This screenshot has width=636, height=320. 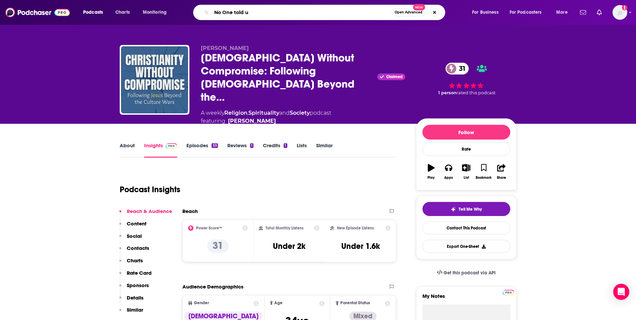 I want to click on div: Rate, so click(x=466, y=149).